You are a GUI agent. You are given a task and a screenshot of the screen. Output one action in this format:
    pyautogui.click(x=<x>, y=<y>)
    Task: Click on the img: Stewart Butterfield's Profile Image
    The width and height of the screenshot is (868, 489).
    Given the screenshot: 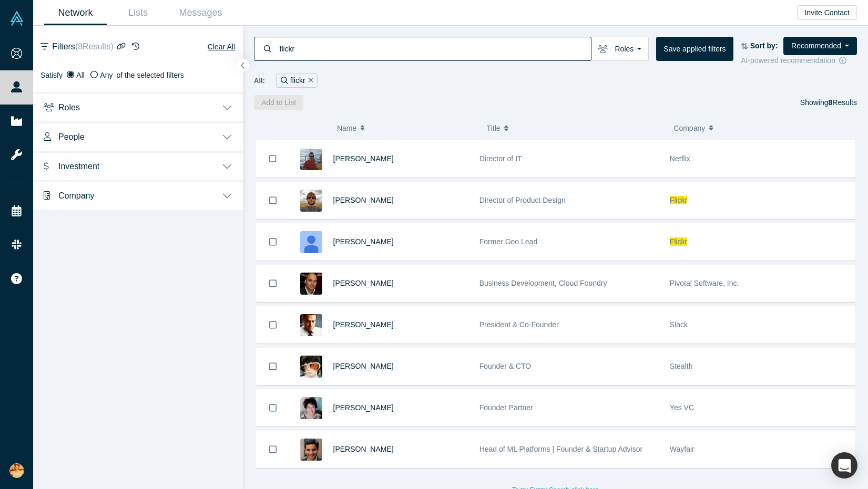 What is the action you would take?
    pyautogui.click(x=312, y=325)
    